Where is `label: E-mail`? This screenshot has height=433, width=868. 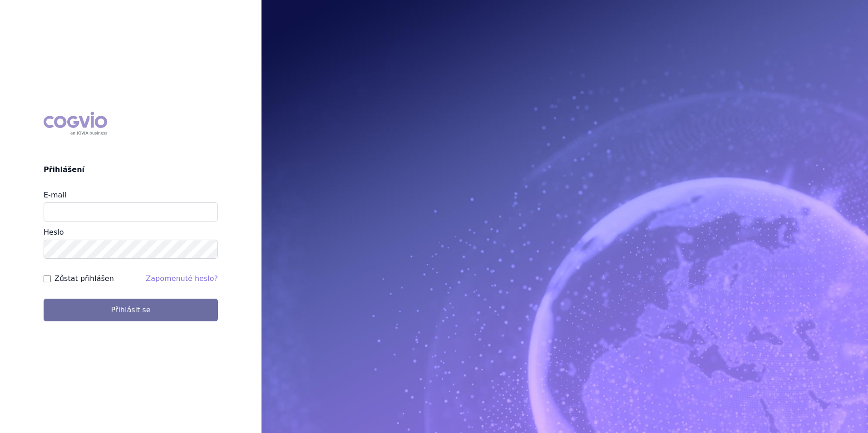 label: E-mail is located at coordinates (55, 195).